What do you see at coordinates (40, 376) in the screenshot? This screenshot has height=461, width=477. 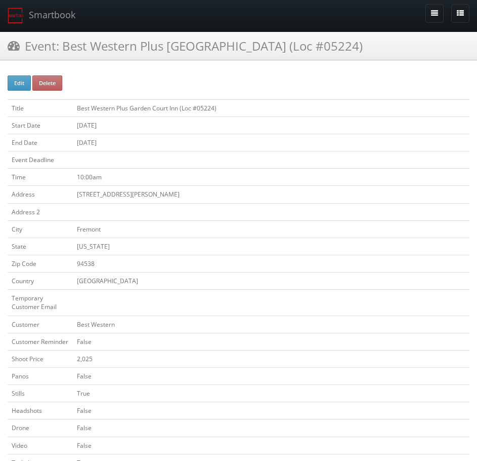 I see `td: Panos` at bounding box center [40, 376].